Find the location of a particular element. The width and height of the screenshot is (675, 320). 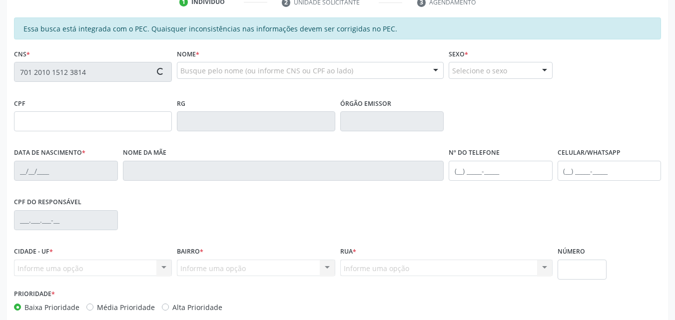

label: Média Prioridade is located at coordinates (126, 307).